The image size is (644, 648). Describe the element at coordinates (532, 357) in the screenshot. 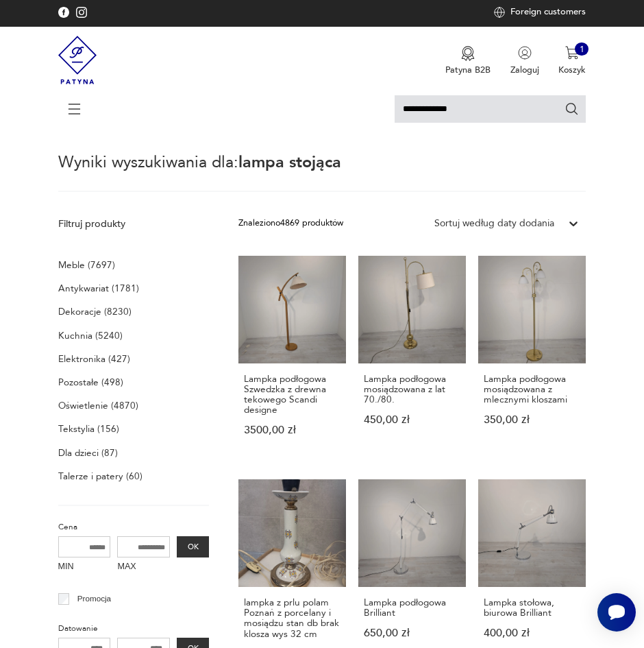

I see `a: Lampka podłogowa mosiądzowana z mlecznymi kloszamiLampka podłogowa mosiądzowana z mlecznymi klosz...` at that location.